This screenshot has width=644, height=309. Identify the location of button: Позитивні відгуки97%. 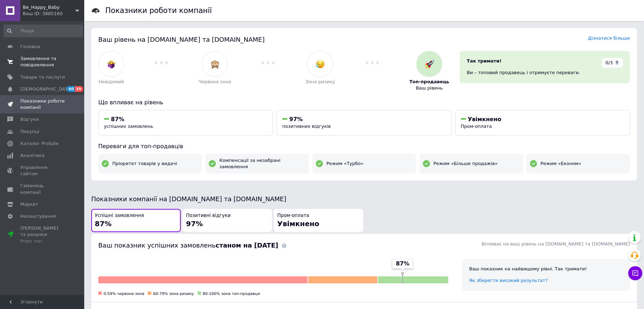
(227, 221).